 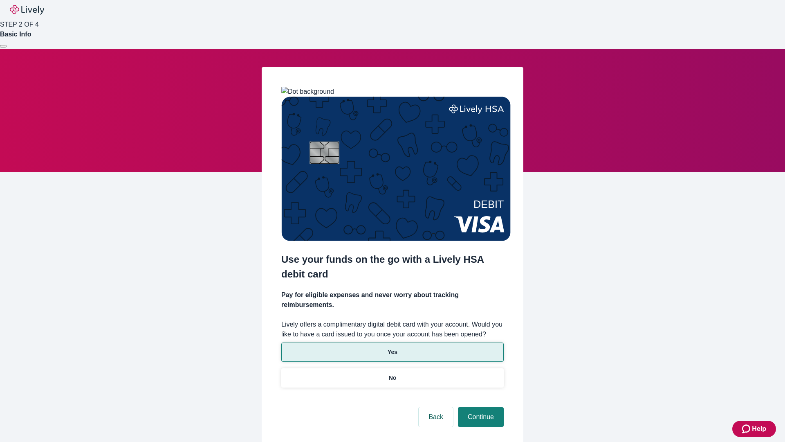 What do you see at coordinates (393, 352) in the screenshot?
I see `p: Yes` at bounding box center [393, 352].